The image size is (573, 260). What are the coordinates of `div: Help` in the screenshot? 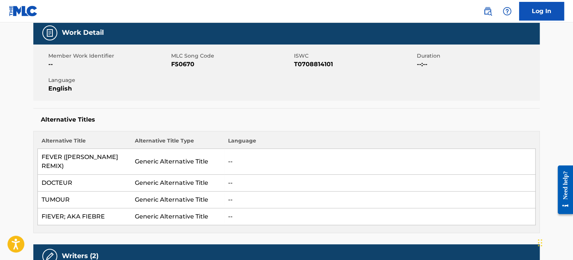 It's located at (507, 11).